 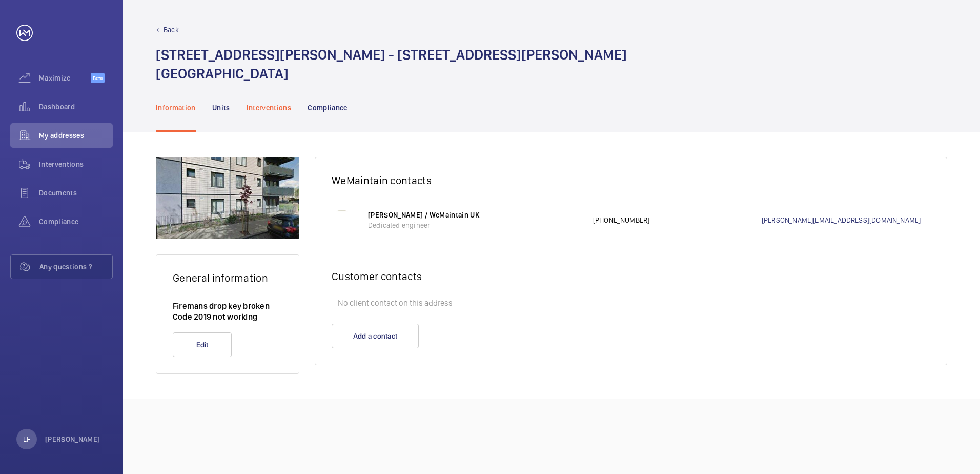 I want to click on h2: General information, so click(x=228, y=278).